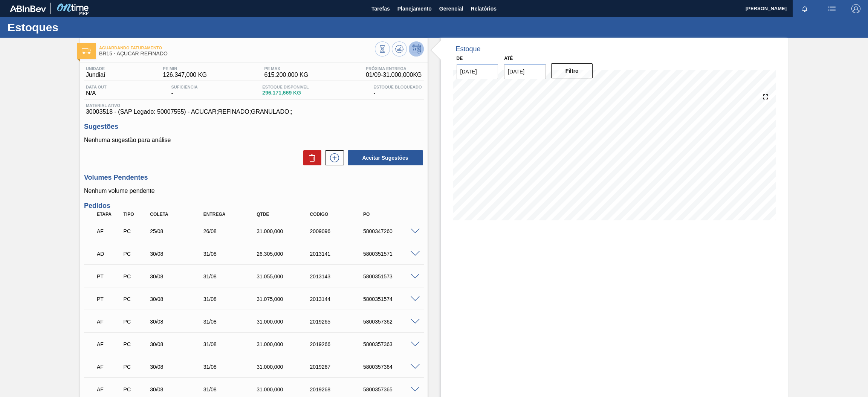  I want to click on h3: Sugestões, so click(254, 127).